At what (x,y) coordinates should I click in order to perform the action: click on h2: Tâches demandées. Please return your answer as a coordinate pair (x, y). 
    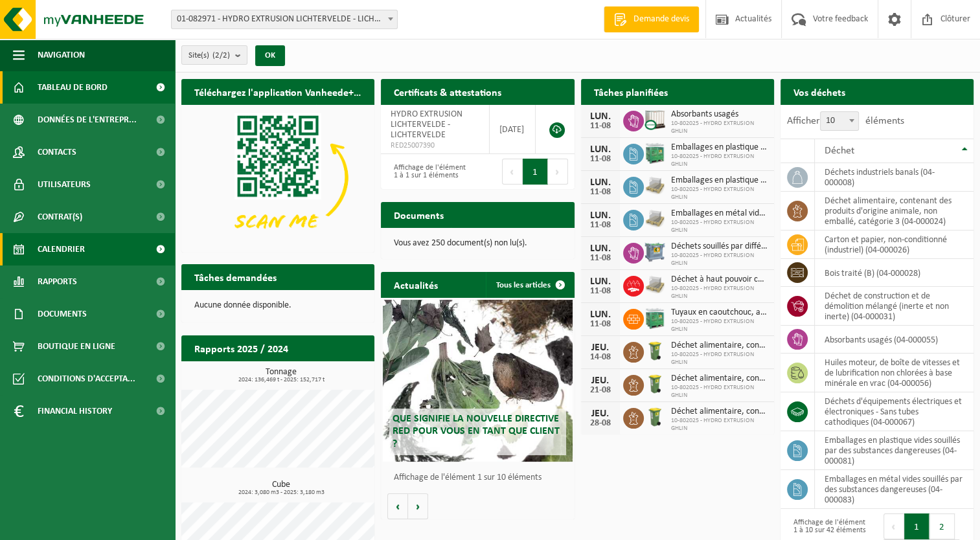
    Looking at the image, I should click on (235, 277).